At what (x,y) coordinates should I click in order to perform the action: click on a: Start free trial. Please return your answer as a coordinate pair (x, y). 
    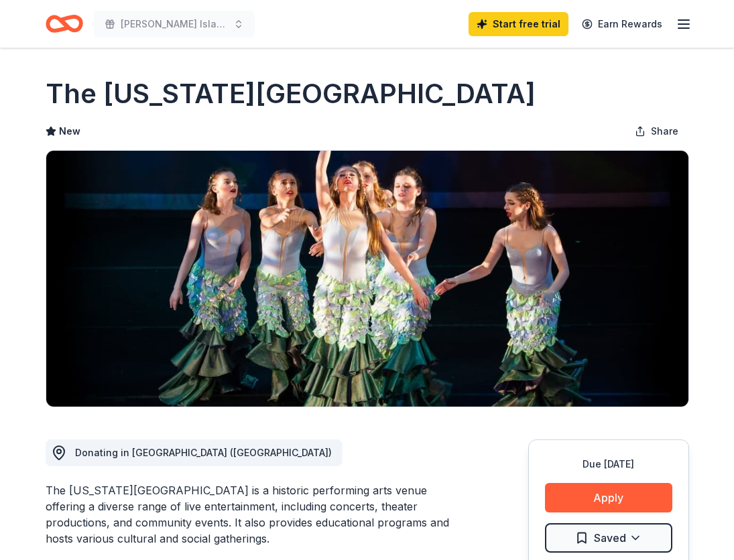
    Looking at the image, I should click on (519, 24).